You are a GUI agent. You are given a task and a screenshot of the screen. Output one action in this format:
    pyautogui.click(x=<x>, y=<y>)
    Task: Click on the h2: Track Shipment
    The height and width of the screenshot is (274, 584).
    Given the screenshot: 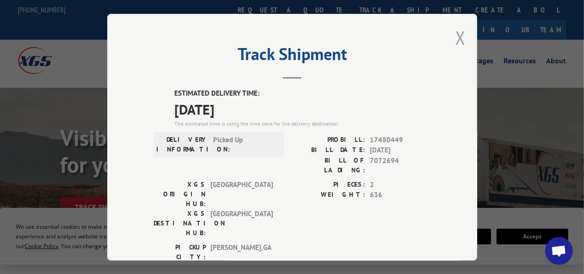 What is the action you would take?
    pyautogui.click(x=292, y=56)
    